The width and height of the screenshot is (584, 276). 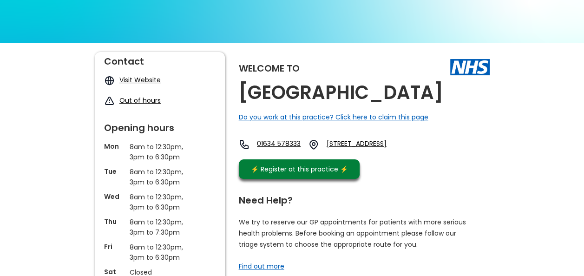 I want to click on a: Out of hours, so click(x=140, y=100).